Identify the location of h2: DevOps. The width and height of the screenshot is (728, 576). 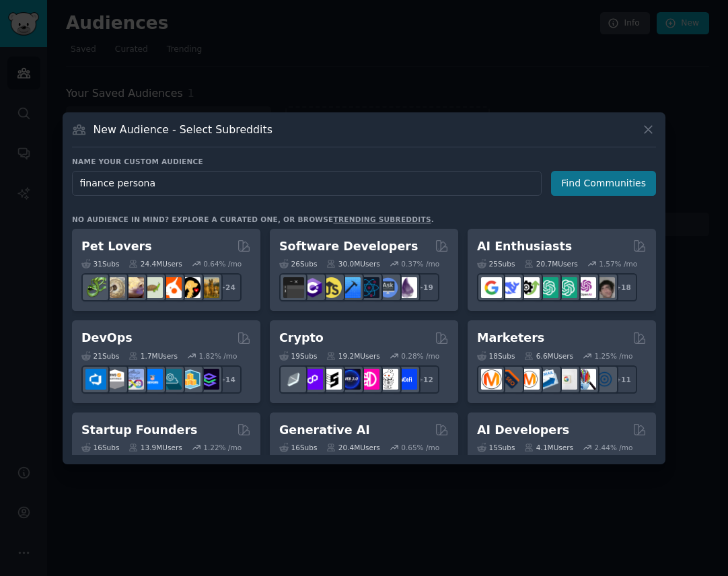
(107, 338).